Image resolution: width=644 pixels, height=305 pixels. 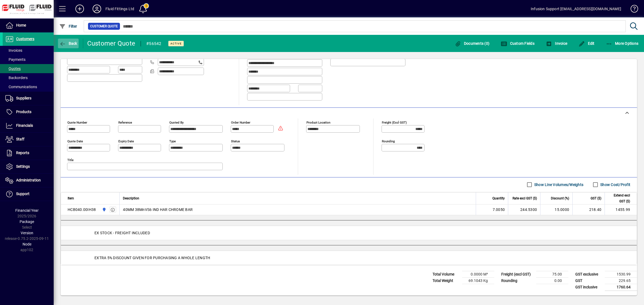 What do you see at coordinates (28, 180) in the screenshot?
I see `a: Administration` at bounding box center [28, 180].